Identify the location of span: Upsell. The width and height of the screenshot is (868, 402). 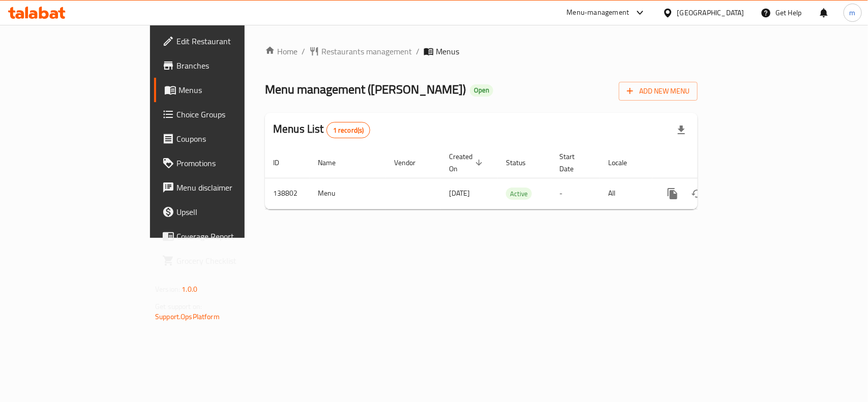
(231, 212).